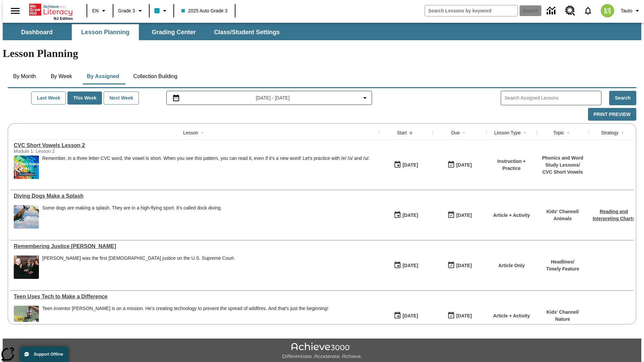 Image resolution: width=644 pixels, height=362 pixels. I want to click on p: Animals, so click(563, 219).